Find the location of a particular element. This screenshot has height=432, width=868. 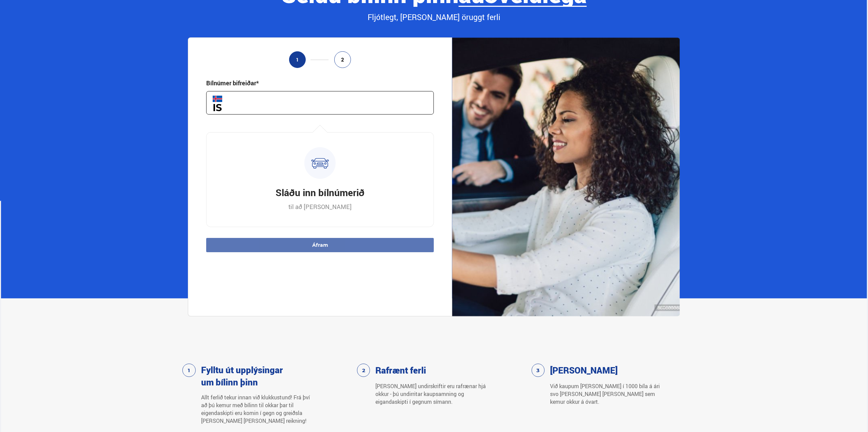

p: Allt ferlið tekur innan við klukkustund! Frá því að þú kemur með bílinn til okkar þar til eigenda... is located at coordinates (257, 409).